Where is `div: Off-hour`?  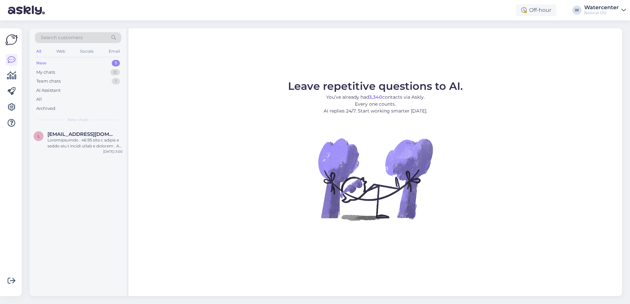
div: Off-hour is located at coordinates (536, 10).